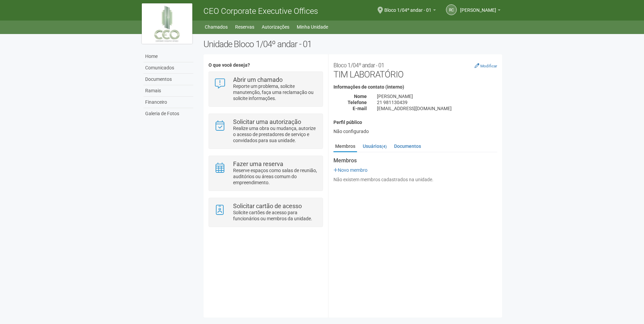 Image resolution: width=644 pixels, height=324 pixels. Describe the element at coordinates (384, 146) in the screenshot. I see `small: (4)` at that location.